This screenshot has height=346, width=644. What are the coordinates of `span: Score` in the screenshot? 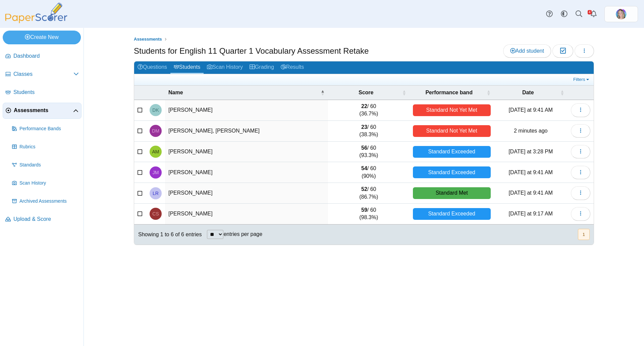 It's located at (366, 92).